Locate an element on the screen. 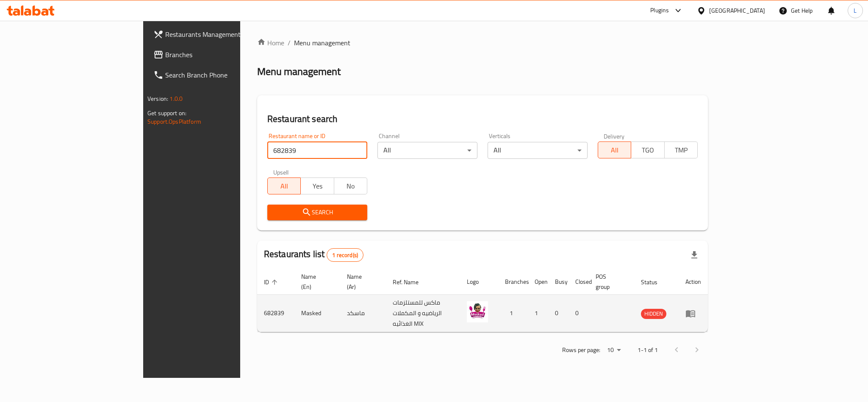  span: TGO is located at coordinates (647, 150).